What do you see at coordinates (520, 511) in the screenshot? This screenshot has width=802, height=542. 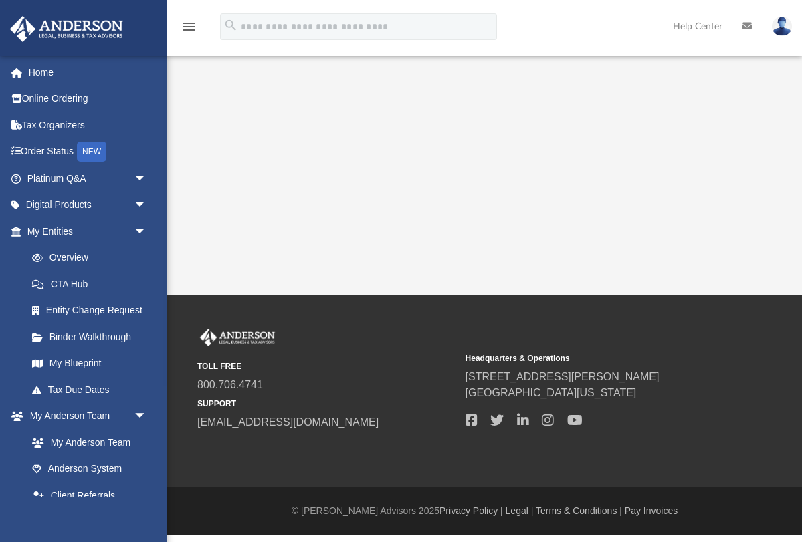 I see `a: Legal |` at bounding box center [520, 511].